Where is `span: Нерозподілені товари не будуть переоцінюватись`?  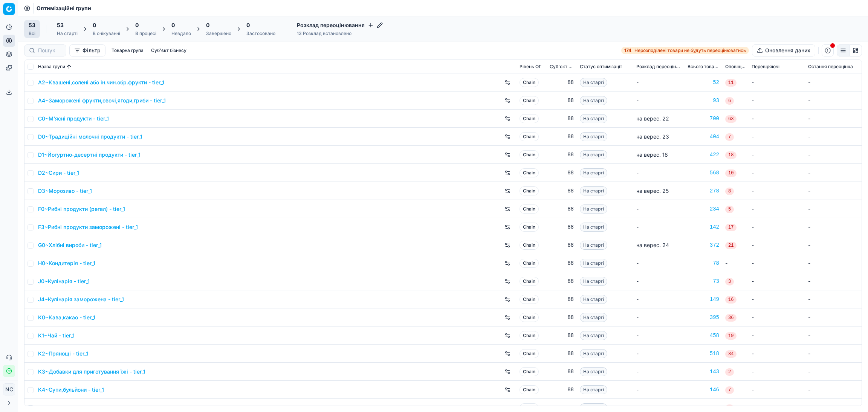
span: Нерозподілені товари не будуть переоцінюватись is located at coordinates (690, 50).